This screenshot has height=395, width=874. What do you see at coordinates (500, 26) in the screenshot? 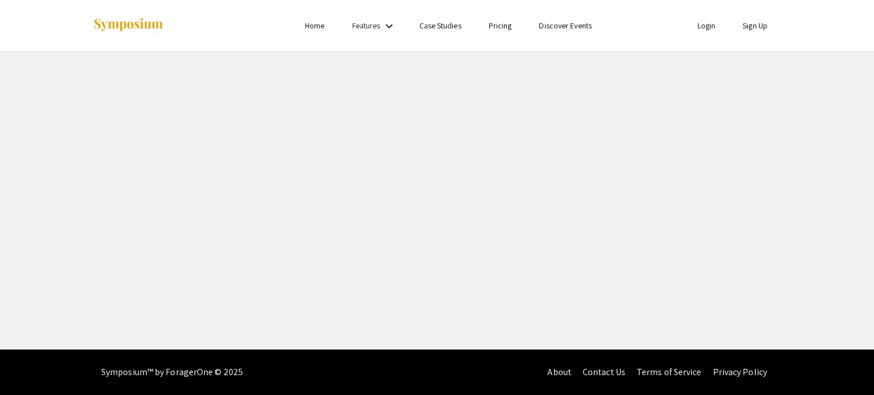
I see `a: Pricing` at bounding box center [500, 26].